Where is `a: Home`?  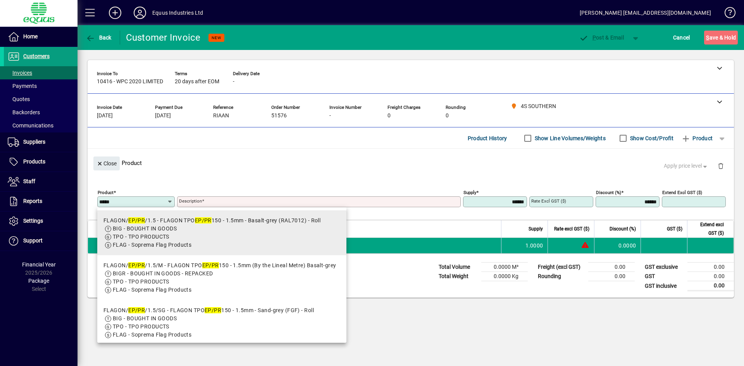
a: Home is located at coordinates (41, 37).